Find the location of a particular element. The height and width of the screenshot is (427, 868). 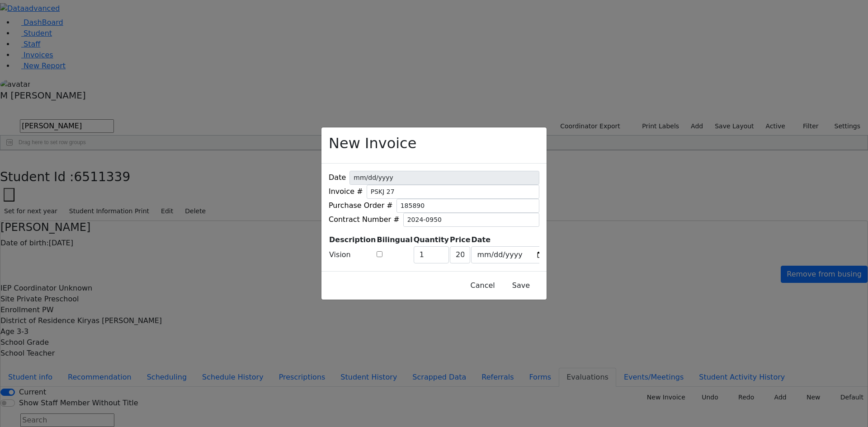

label: Date is located at coordinates (338, 178).